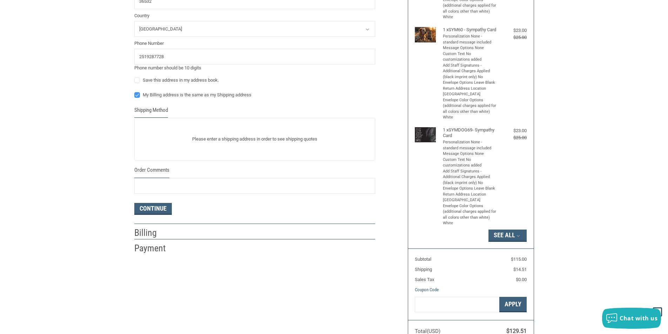 The width and height of the screenshot is (668, 334). What do you see at coordinates (427, 290) in the screenshot?
I see `a: Coupon Code` at bounding box center [427, 290].